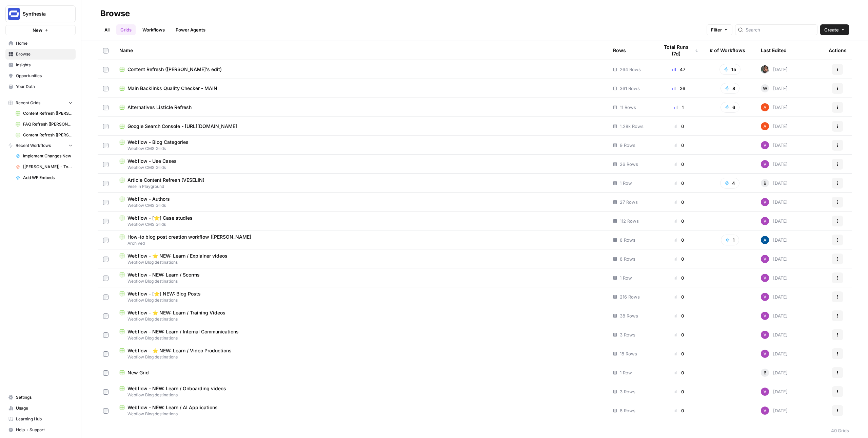 This screenshot has height=438, width=868. Describe the element at coordinates (107, 30) in the screenshot. I see `a: All` at that location.